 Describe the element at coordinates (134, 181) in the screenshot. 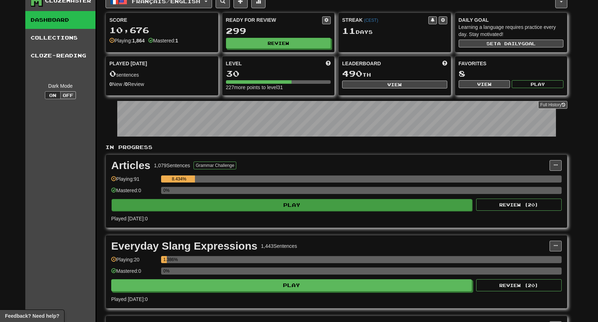

I see `div: Playing: 91` at that location.